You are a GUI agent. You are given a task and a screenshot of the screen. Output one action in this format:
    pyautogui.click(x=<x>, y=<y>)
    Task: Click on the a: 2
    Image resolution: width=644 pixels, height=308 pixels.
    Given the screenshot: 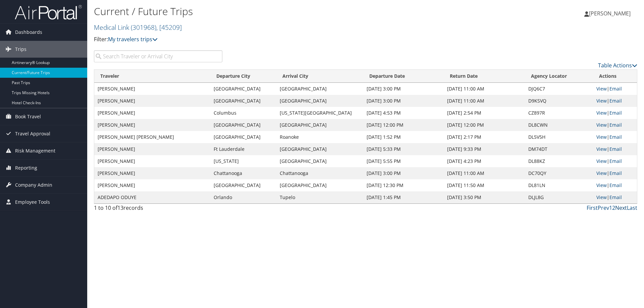 What is the action you would take?
    pyautogui.click(x=614, y=208)
    